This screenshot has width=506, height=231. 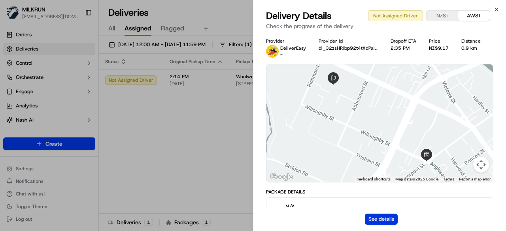 What do you see at coordinates (475, 179) in the screenshot?
I see `a: Report a map error` at bounding box center [475, 179].